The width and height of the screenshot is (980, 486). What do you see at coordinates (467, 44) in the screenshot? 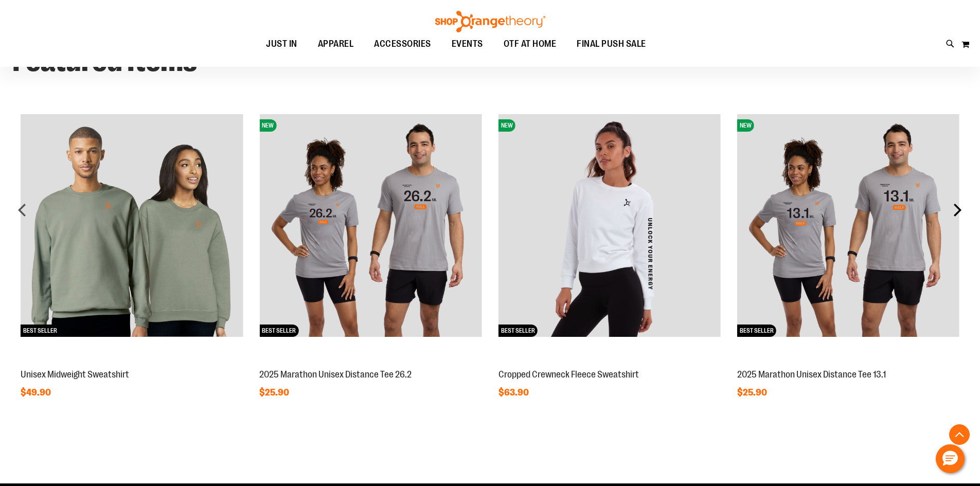
I see `span: EVENTS` at bounding box center [467, 44].